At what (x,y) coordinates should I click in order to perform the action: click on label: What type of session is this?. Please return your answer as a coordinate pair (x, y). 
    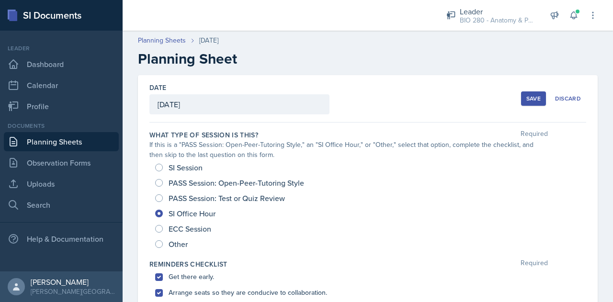
    Looking at the image, I should click on (203, 135).